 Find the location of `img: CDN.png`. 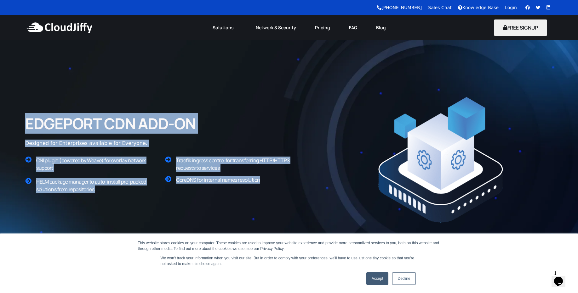

img: CDN.png is located at coordinates (440, 160).